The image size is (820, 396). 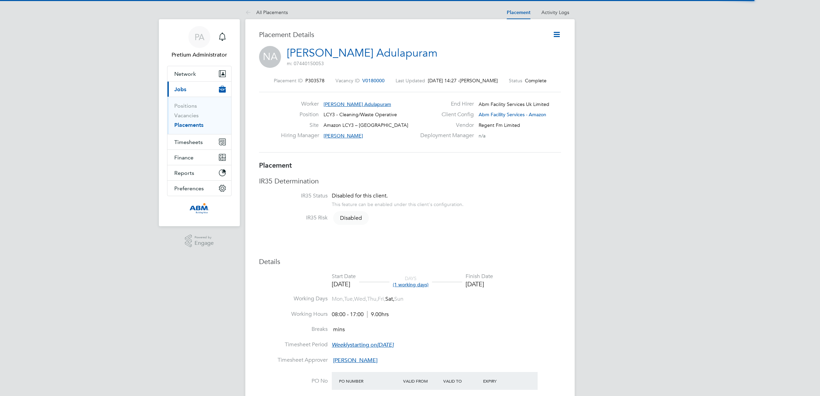 I want to click on span: n/a, so click(x=482, y=136).